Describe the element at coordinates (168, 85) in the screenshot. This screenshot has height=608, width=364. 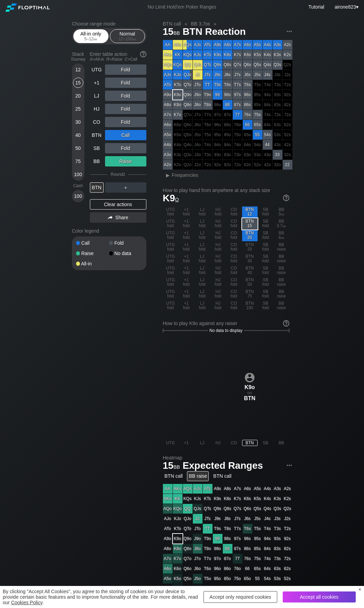
I see `div: ATo` at that location.